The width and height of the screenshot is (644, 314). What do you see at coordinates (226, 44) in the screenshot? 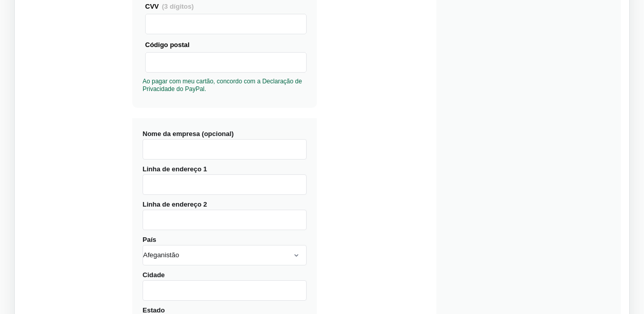
I see `div: Código postal` at bounding box center [226, 44].